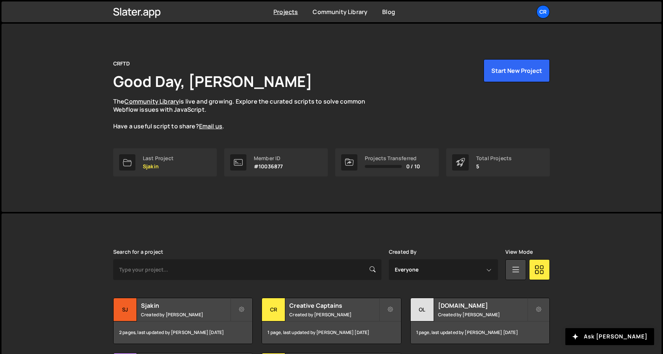 This screenshot has height=354, width=663. What do you see at coordinates (392, 158) in the screenshot?
I see `div: Projects Transferred` at bounding box center [392, 158].